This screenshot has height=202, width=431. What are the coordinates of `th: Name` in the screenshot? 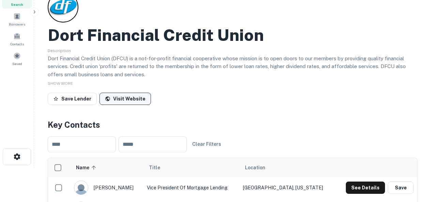 It's located at (107, 168).